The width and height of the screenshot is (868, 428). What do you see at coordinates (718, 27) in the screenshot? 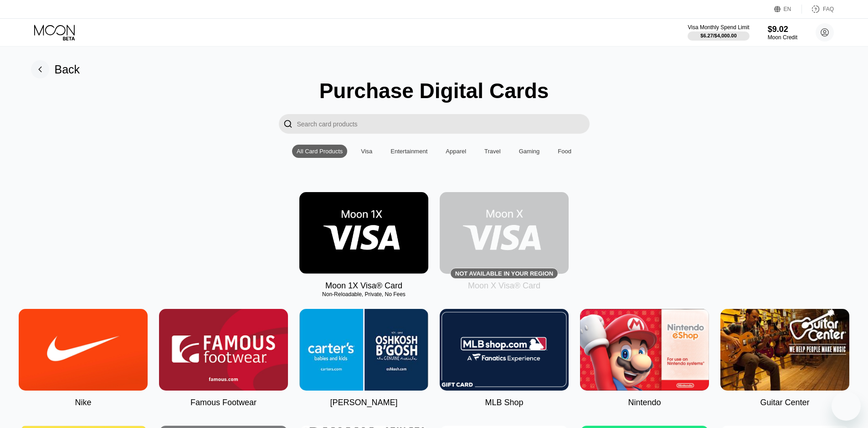
I see `div: Visa Monthly Spend Limit` at bounding box center [718, 27].